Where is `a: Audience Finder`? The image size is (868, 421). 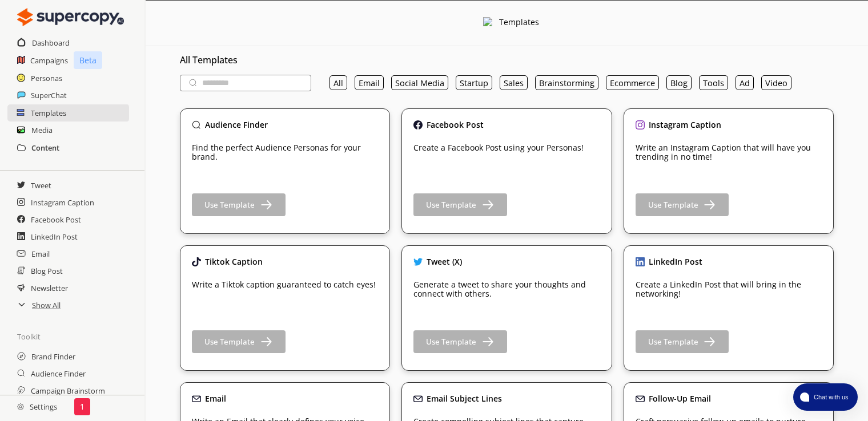
a: Audience Finder is located at coordinates (59, 374).